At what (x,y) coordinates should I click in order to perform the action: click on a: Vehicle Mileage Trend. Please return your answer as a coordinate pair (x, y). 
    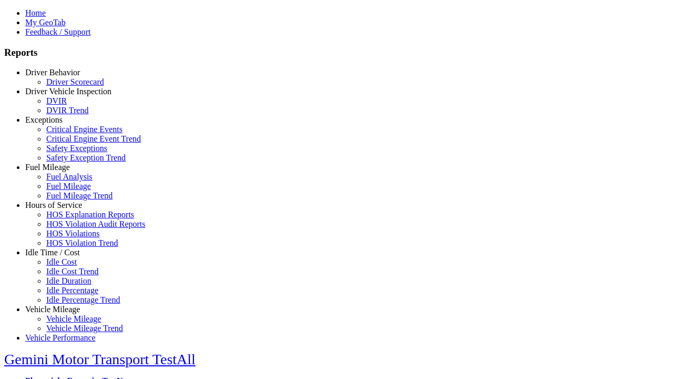
    Looking at the image, I should click on (85, 328).